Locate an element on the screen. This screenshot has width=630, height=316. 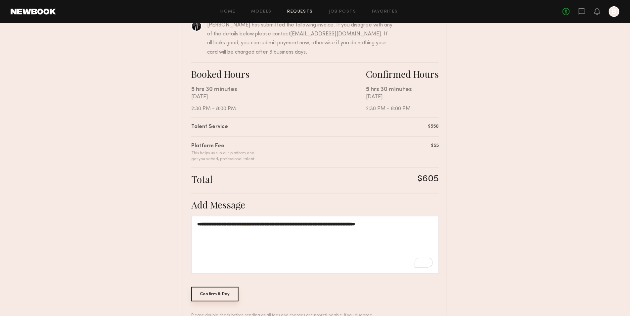
div: Platform Fee is located at coordinates (223, 146).